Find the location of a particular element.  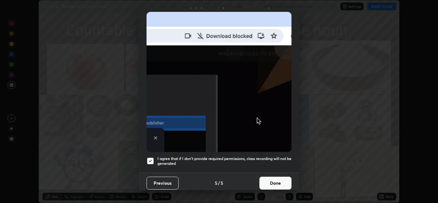

h5: I agree that if I don't provide required permissions, class recording will not be generated is located at coordinates (225, 161).